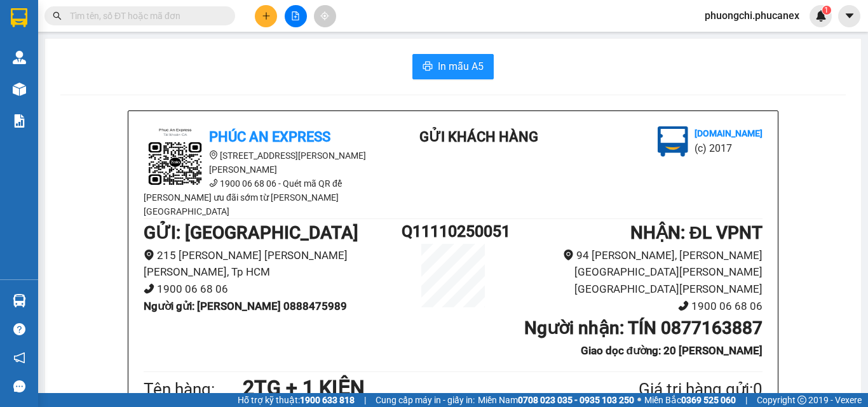 This screenshot has width=868, height=407. Describe the element at coordinates (19, 18) in the screenshot. I see `img: logo-vxr` at that location.